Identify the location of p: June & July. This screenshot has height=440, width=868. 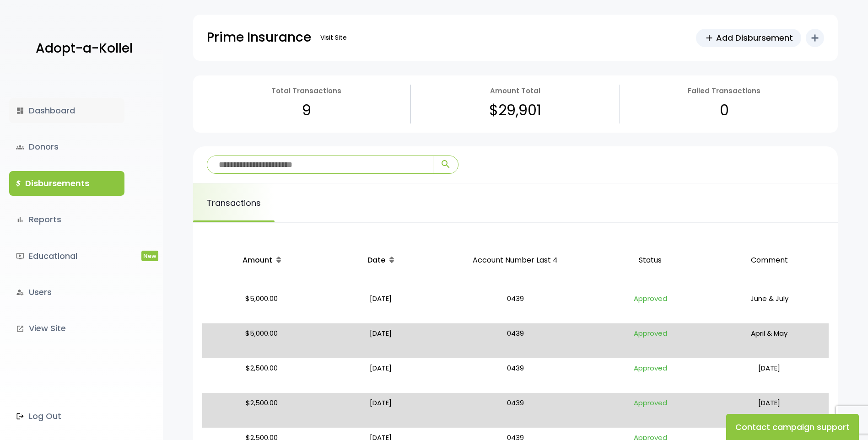
(769, 306).